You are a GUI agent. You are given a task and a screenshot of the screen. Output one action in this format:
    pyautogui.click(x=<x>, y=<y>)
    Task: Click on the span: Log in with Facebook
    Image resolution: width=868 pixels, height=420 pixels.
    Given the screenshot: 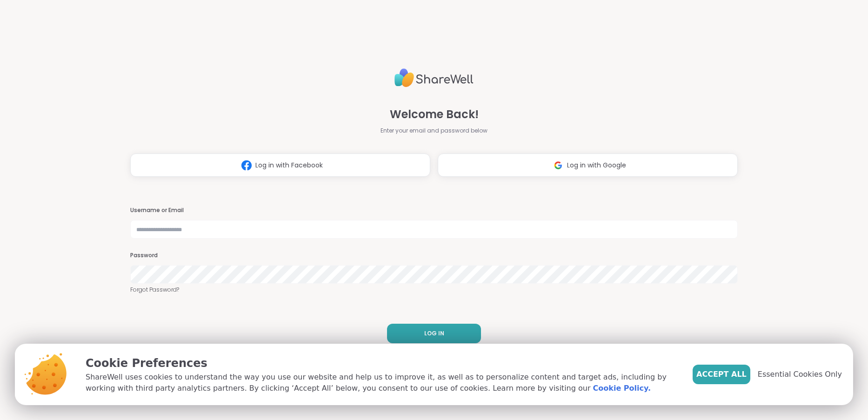 What is the action you would take?
    pyautogui.click(x=289, y=165)
    